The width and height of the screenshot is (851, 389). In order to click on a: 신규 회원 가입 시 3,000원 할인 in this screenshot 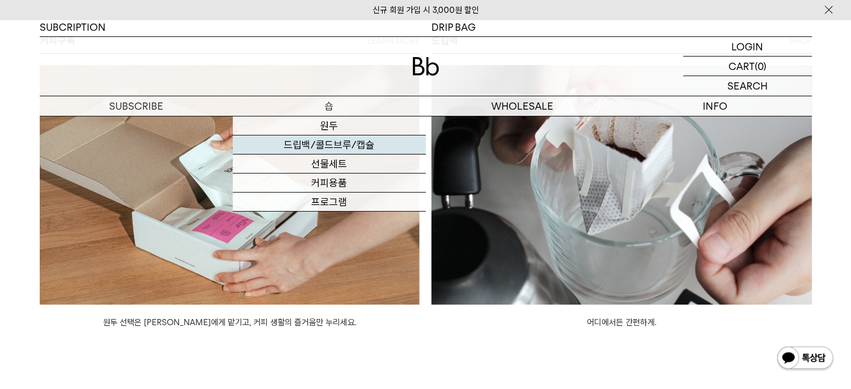, I will do `click(426, 10)`.